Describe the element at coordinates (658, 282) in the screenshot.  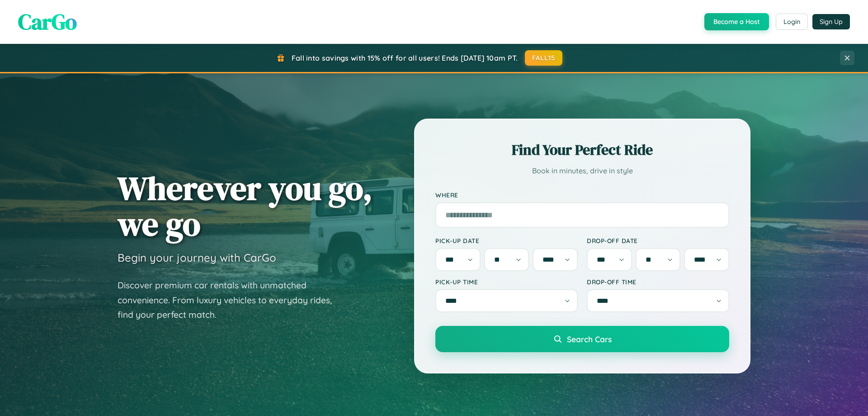
I see `label: Drop-off Time` at that location.